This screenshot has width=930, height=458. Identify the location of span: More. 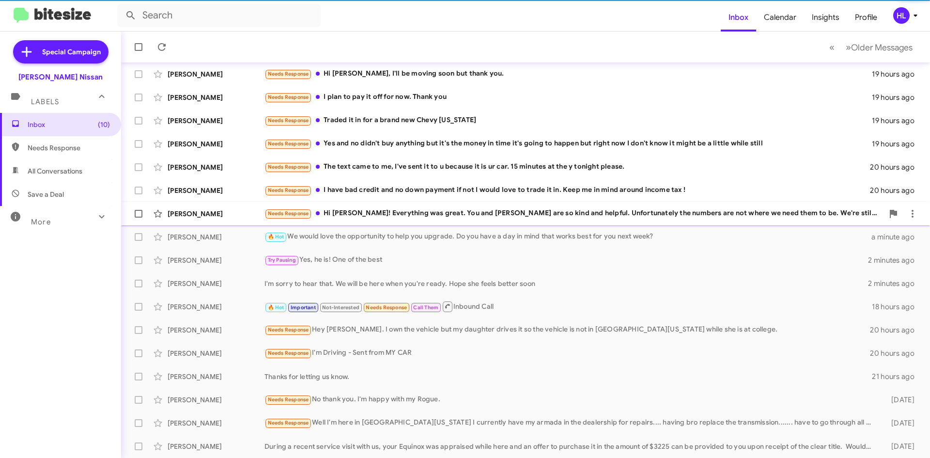
(41, 222).